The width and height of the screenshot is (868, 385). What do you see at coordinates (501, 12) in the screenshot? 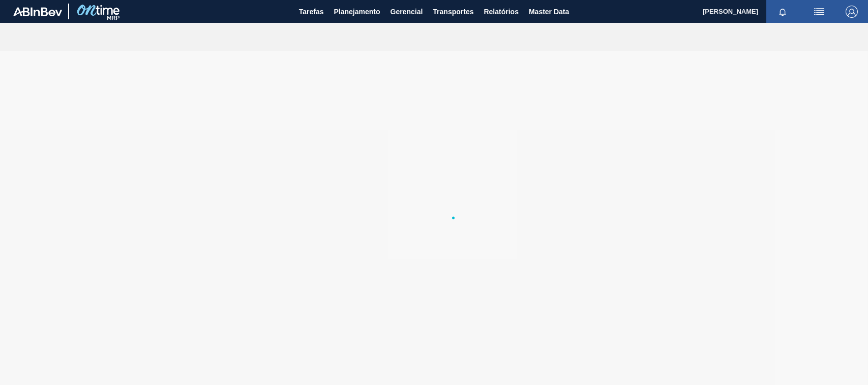
I see `span: Relatórios` at bounding box center [501, 12].